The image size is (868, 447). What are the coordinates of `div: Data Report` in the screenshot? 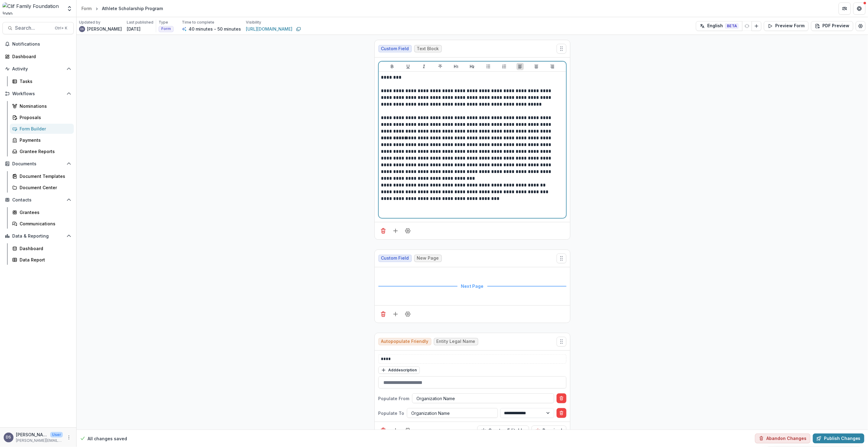 It's located at (44, 260).